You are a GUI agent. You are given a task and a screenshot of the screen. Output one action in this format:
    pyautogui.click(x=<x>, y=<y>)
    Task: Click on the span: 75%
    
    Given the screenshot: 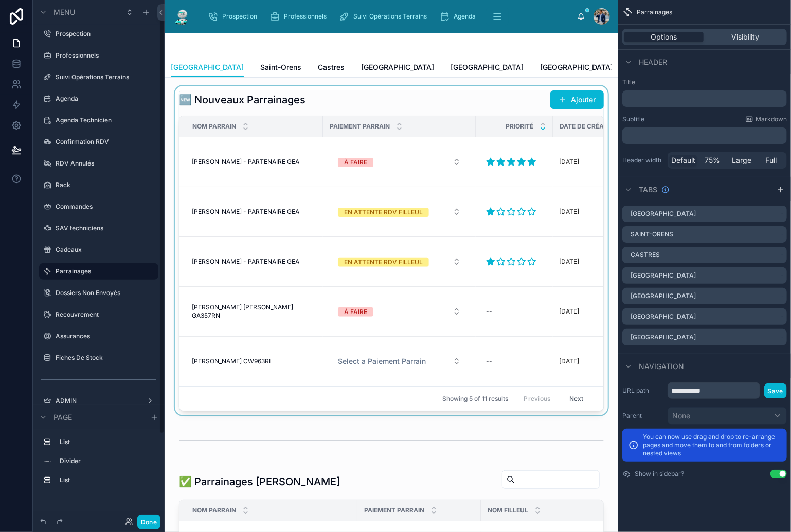 What is the action you would take?
    pyautogui.click(x=713, y=160)
    